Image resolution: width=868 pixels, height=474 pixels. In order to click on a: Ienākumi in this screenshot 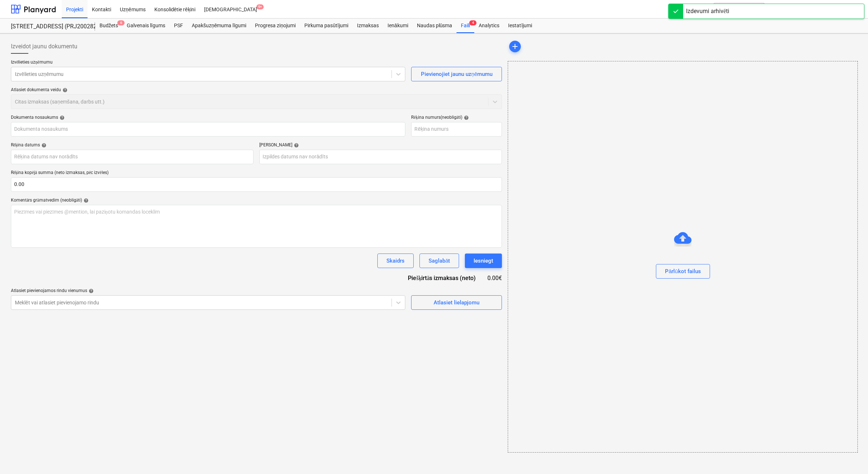, I will do `click(398, 26)`.